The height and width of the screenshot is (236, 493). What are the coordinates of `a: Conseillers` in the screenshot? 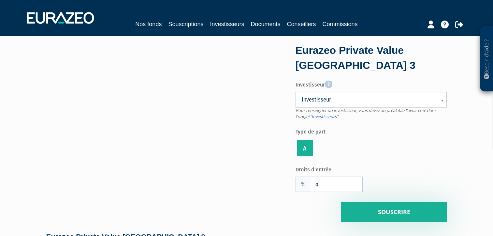 It's located at (301, 24).